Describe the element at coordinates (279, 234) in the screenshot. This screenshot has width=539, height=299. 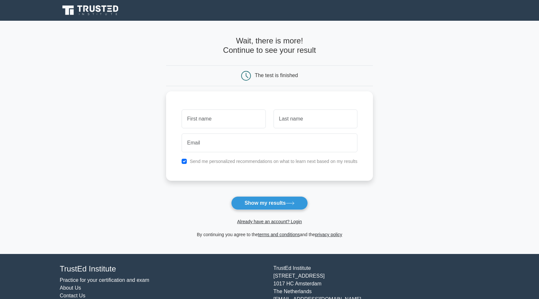
I see `a: terms and conditions` at that location.